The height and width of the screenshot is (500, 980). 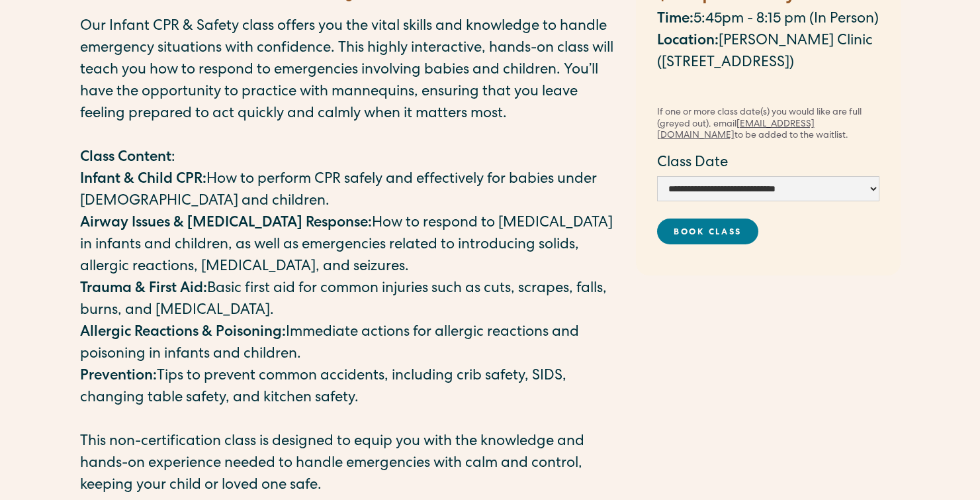 What do you see at coordinates (351, 344) in the screenshot?
I see `p: Immediate actions for allergic reactions and poisoning in infants and children.` at bounding box center [351, 344].